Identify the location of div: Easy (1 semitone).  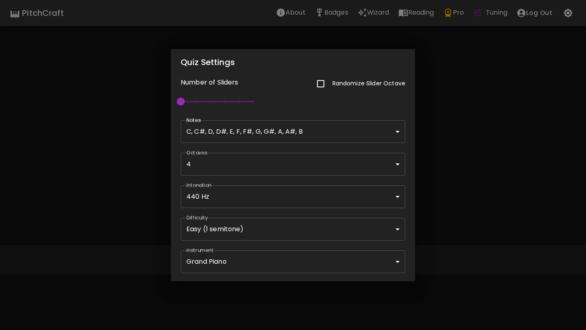
(293, 229).